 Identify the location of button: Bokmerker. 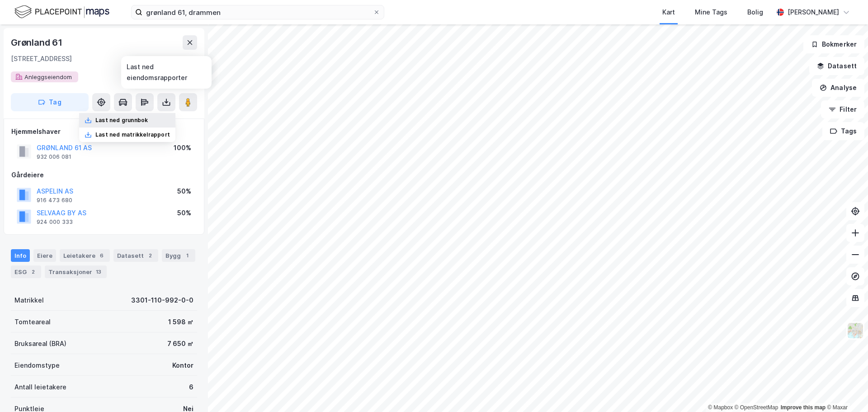
(833, 45).